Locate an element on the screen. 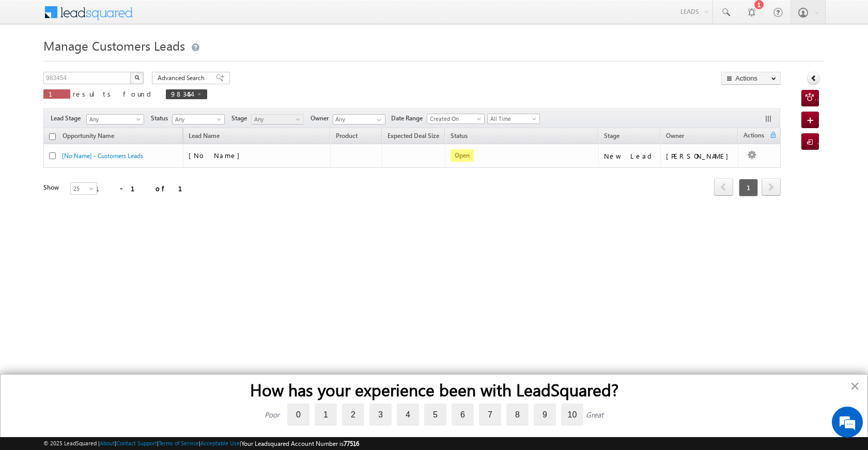 This screenshot has width=868, height=450. input: Type to Search is located at coordinates (359, 119).